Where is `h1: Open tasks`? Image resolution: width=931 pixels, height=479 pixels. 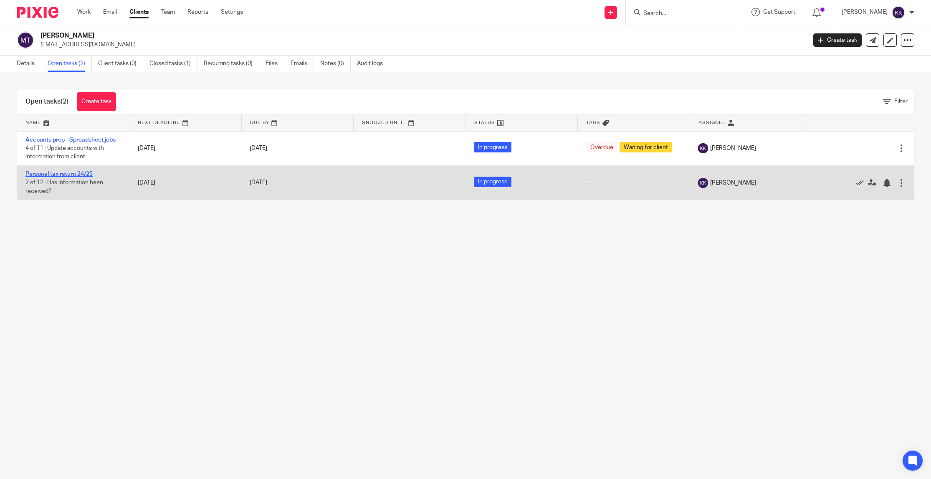 h1: Open tasks is located at coordinates (47, 101).